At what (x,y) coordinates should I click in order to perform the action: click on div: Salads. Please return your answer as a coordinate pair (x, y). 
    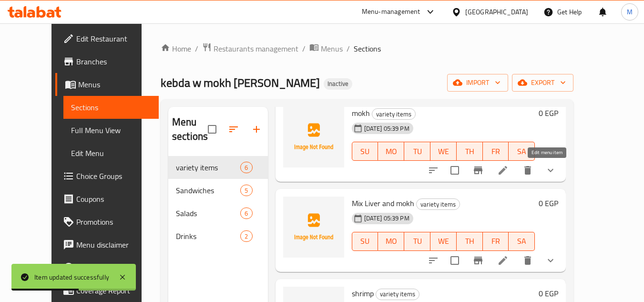
    Looking at the image, I should click on (208, 213).